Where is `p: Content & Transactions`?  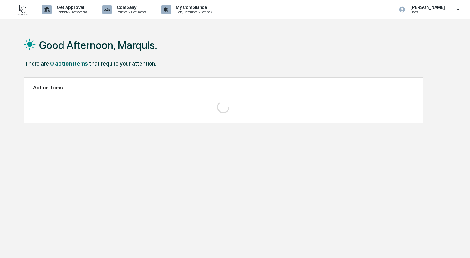
p: Content & Transactions is located at coordinates (71, 12).